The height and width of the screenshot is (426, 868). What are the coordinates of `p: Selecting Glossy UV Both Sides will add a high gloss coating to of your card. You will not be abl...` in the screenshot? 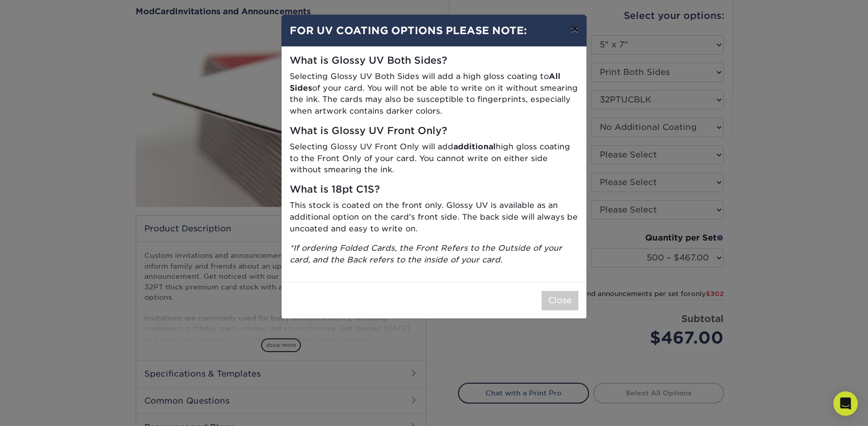 It's located at (434, 94).